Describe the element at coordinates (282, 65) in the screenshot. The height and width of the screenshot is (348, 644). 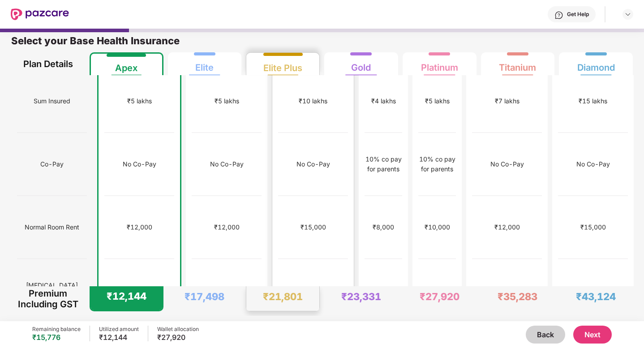
I see `div: Elite Plus` at that location.